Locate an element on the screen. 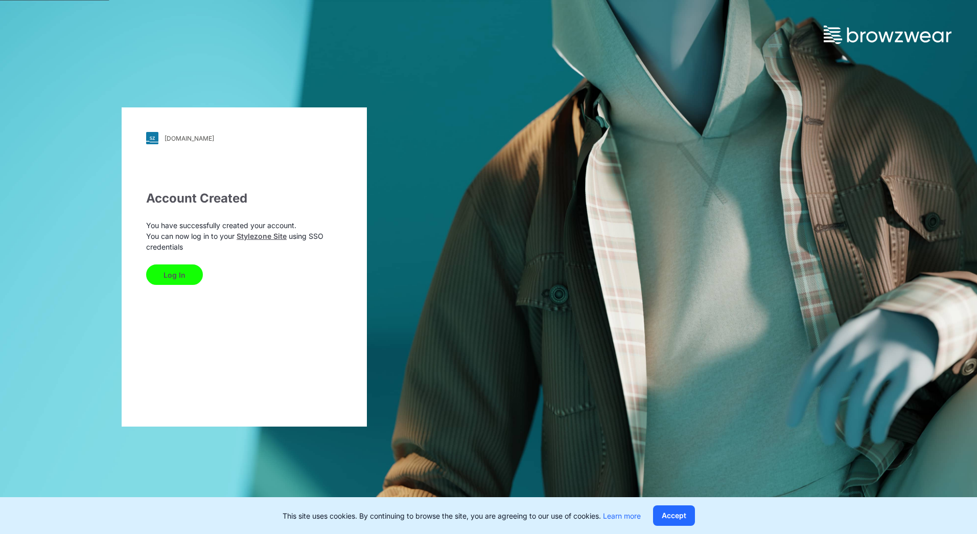  p: You can now log in to your using SSO credentials is located at coordinates (244, 241).